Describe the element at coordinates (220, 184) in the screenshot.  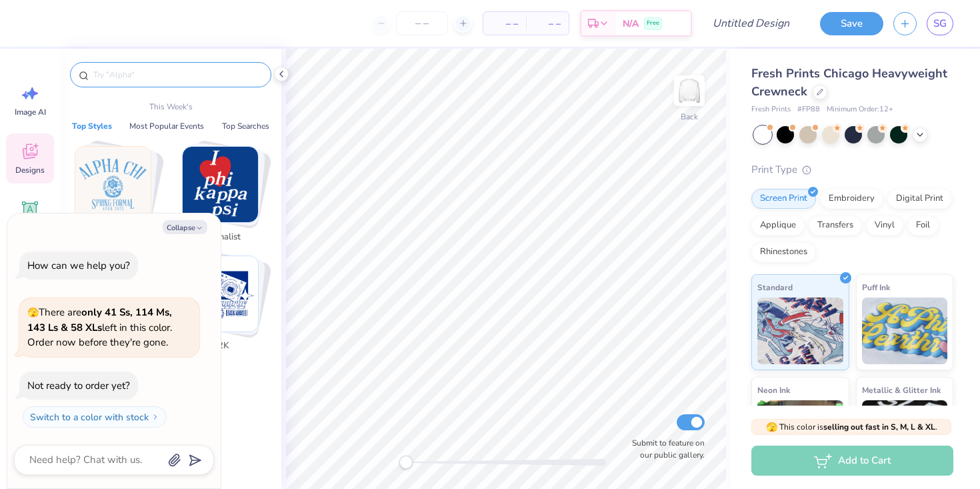
I see `img: Minimalist` at that location.